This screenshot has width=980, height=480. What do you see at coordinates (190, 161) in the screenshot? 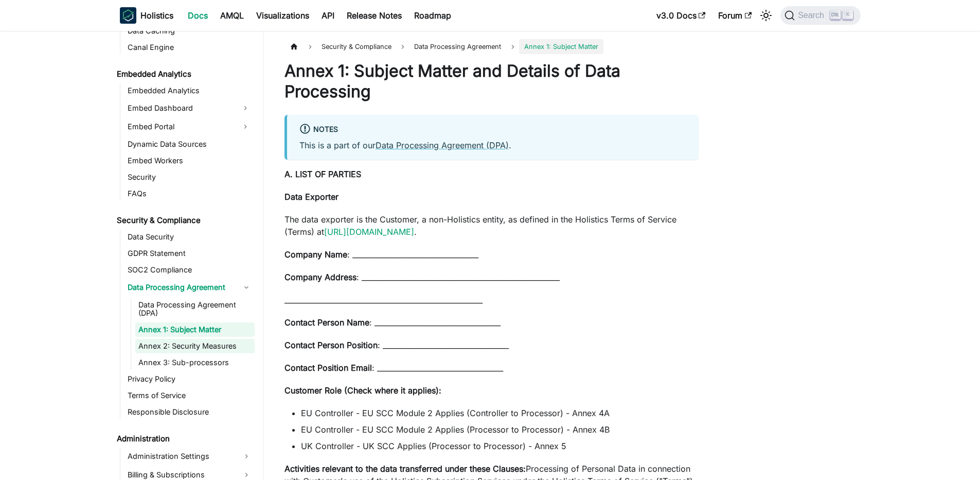
I see `a: Embed Workers` at bounding box center [190, 161].